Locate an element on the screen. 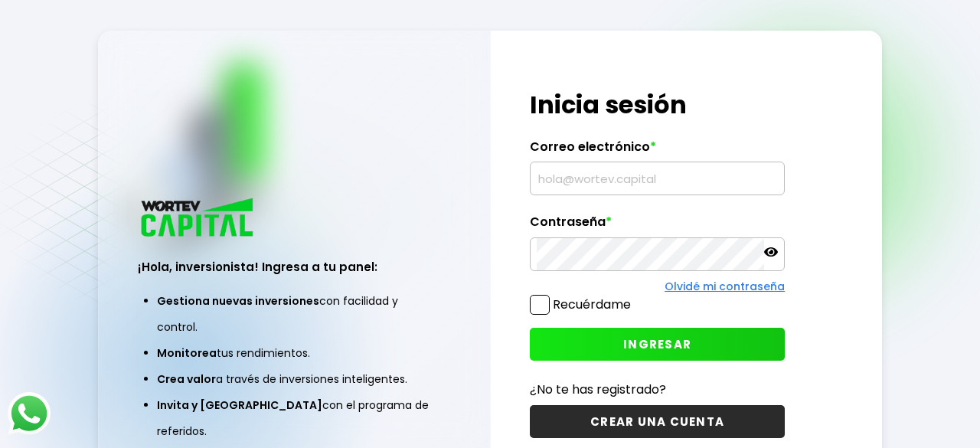 This screenshot has width=980, height=448. label: Recuérdame is located at coordinates (592, 304).